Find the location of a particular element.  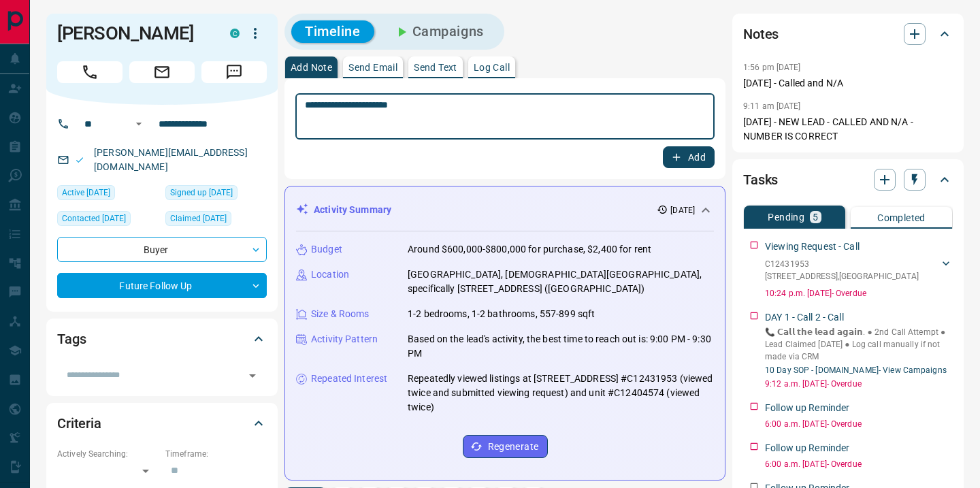

p: Budget is located at coordinates (327, 249).